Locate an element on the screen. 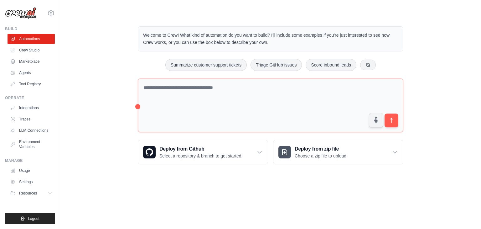 Image resolution: width=481 pixels, height=229 pixels. div: Operate is located at coordinates (30, 98).